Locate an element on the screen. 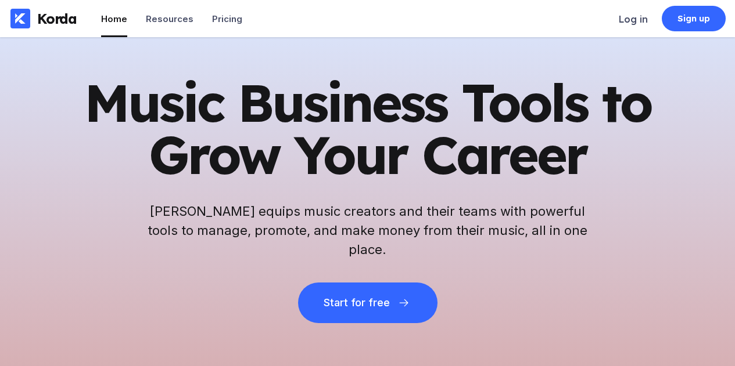  div: Korda is located at coordinates (57, 19).